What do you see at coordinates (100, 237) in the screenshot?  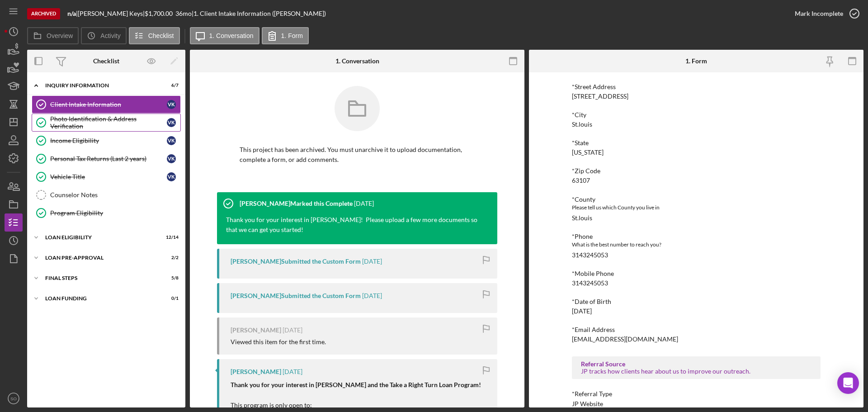 I see `div: Loan Eligibility` at bounding box center [100, 237].